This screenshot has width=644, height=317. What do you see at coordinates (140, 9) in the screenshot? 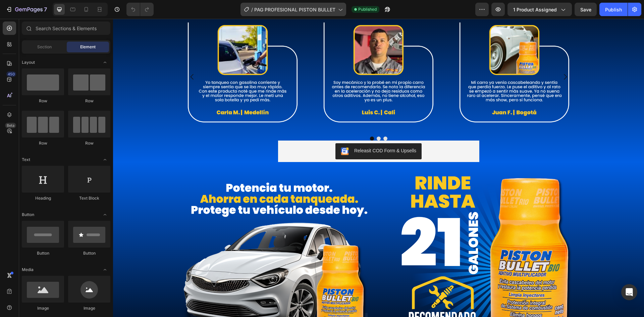
I see `div: Undo/Redo` at bounding box center [140, 9].